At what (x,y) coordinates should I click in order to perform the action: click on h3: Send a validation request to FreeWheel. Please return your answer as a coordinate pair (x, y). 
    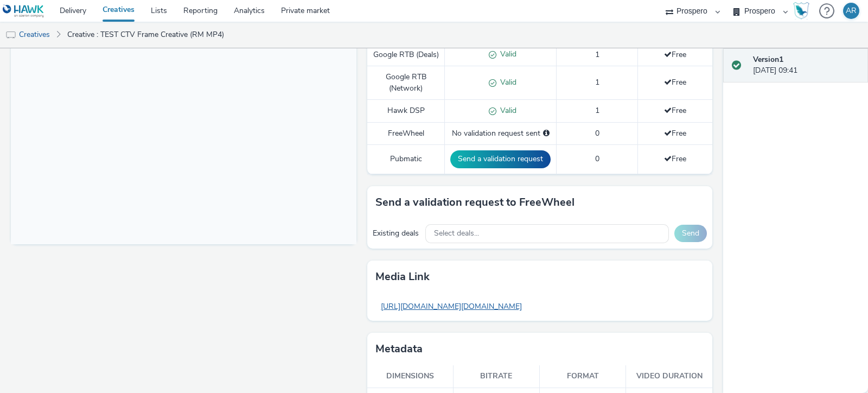
    Looking at the image, I should click on (475, 203).